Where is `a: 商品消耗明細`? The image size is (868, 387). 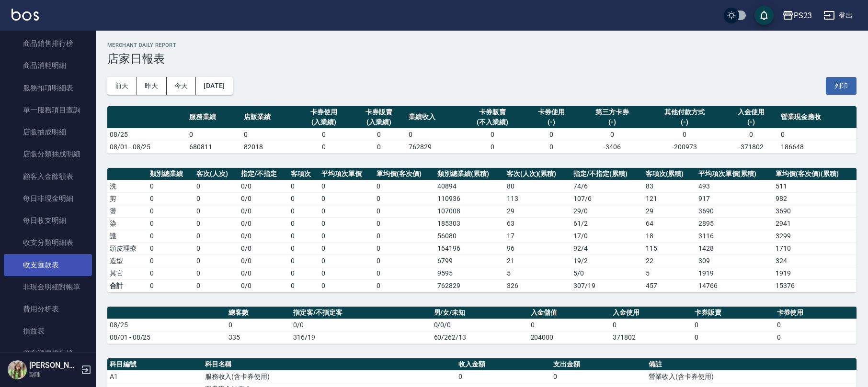 a: 商品消耗明細 is located at coordinates (48, 66).